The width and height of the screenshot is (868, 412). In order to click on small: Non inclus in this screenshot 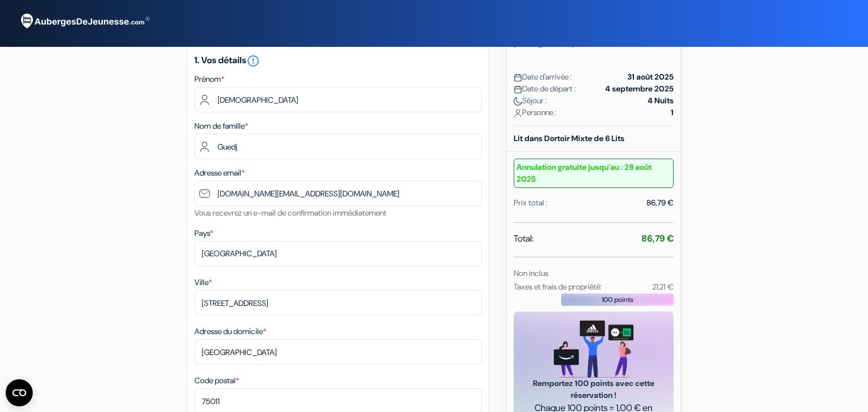, I will do `click(530, 273)`.